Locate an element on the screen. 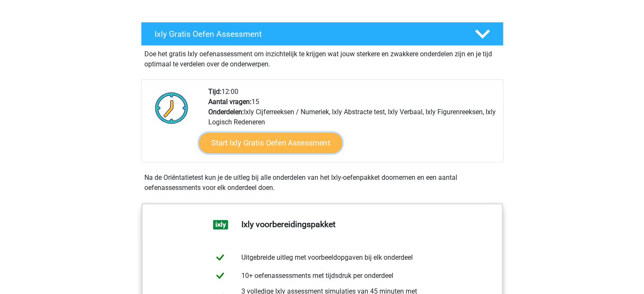  b: Tijd: is located at coordinates (215, 92).